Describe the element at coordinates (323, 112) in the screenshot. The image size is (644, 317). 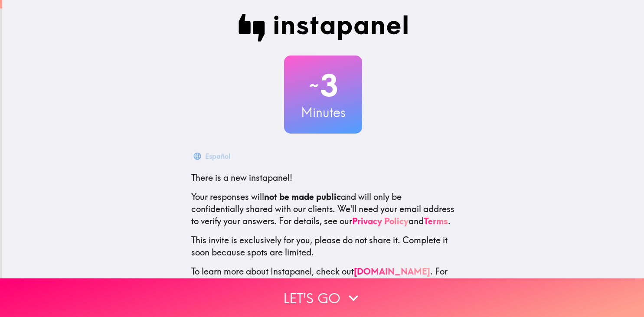
I see `h3: Minutes` at that location.